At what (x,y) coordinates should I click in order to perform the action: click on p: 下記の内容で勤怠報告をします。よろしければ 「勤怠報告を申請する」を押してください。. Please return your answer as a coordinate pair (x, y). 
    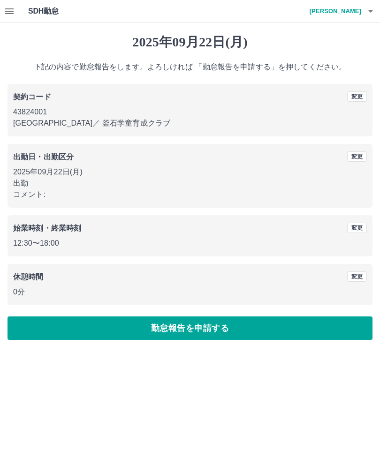
    Looking at the image, I should click on (190, 67).